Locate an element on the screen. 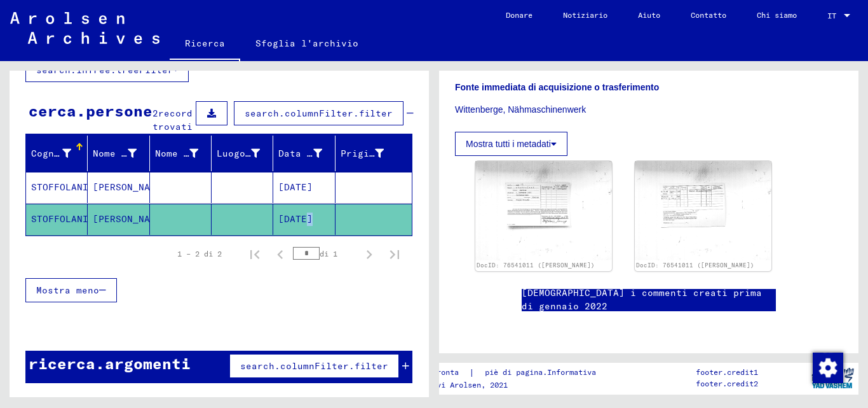 This screenshot has height=408, width=868. font: footer.credit1 is located at coordinates (727, 372).